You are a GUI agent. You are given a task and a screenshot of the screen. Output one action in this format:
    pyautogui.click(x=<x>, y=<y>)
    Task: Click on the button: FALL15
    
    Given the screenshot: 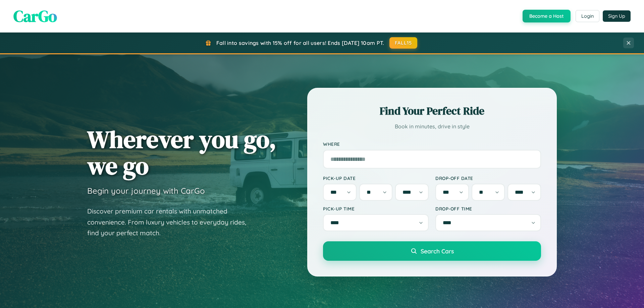 What is the action you would take?
    pyautogui.click(x=403, y=43)
    